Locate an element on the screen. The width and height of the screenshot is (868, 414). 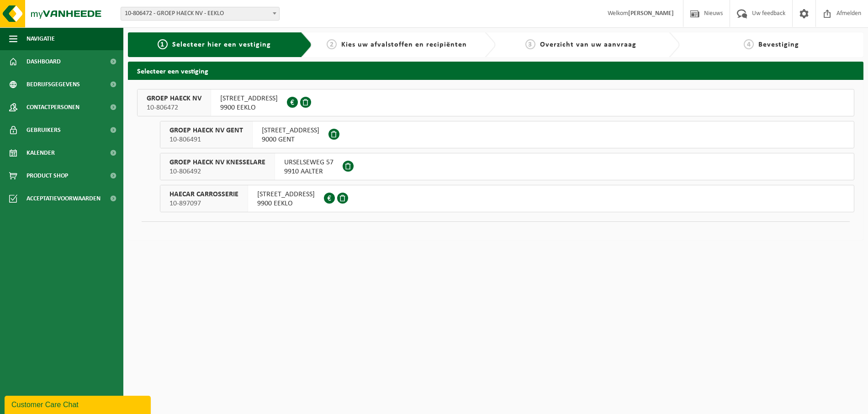
span: 10-806472 - GROEP HAECK NV - EEKLO is located at coordinates (200, 14).